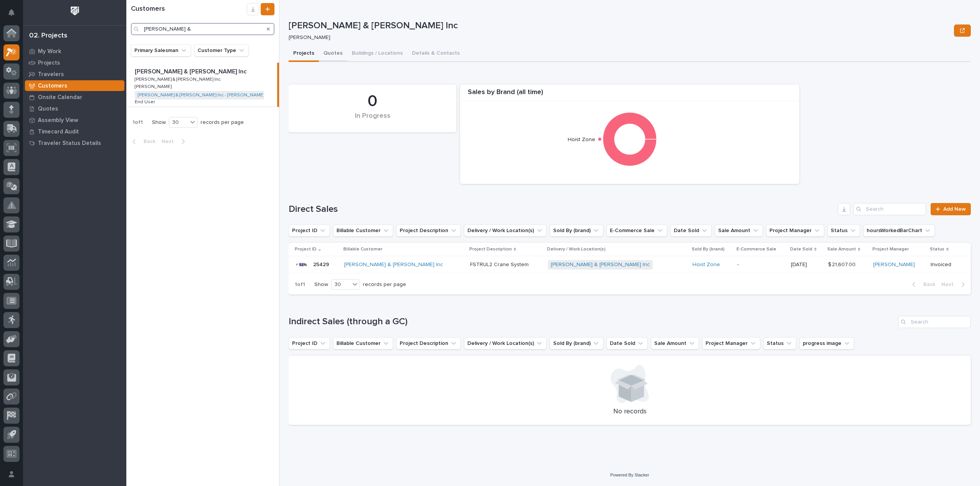 Image resolution: width=980 pixels, height=486 pixels. Describe the element at coordinates (53, 86) in the screenshot. I see `p: Customers` at that location.